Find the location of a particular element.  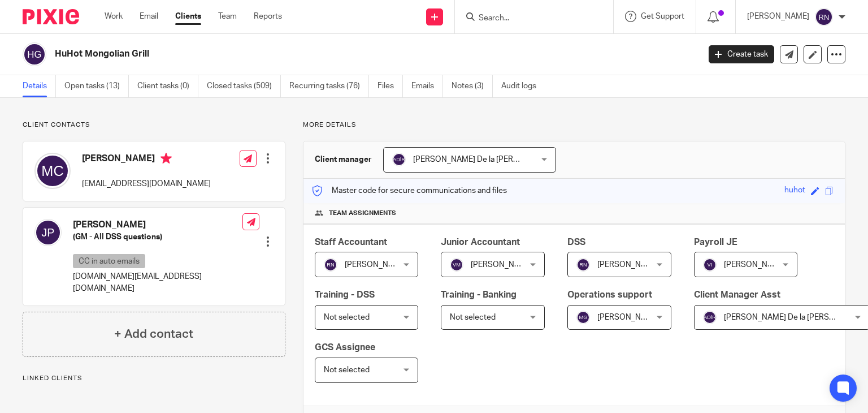

a: Work is located at coordinates (113, 16).